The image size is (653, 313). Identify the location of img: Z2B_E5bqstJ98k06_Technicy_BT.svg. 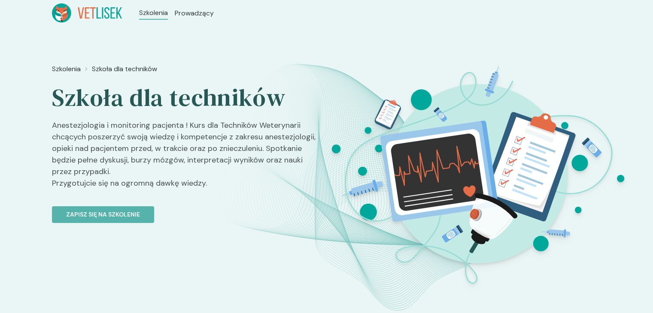
(478, 175).